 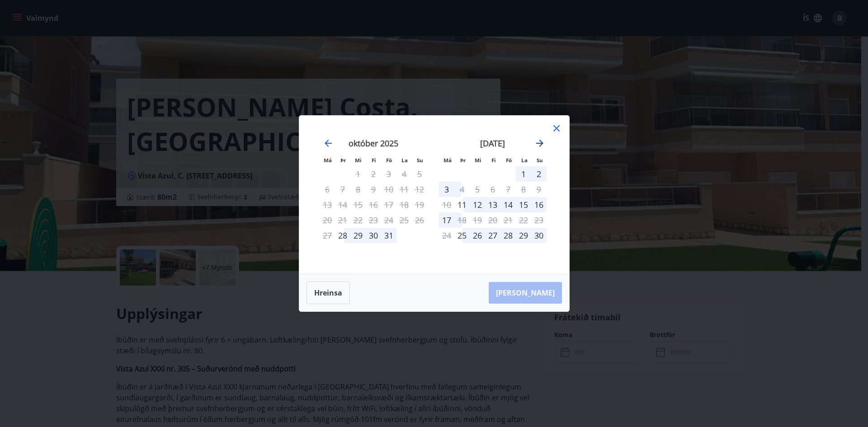 I want to click on div: 16, so click(x=539, y=204).